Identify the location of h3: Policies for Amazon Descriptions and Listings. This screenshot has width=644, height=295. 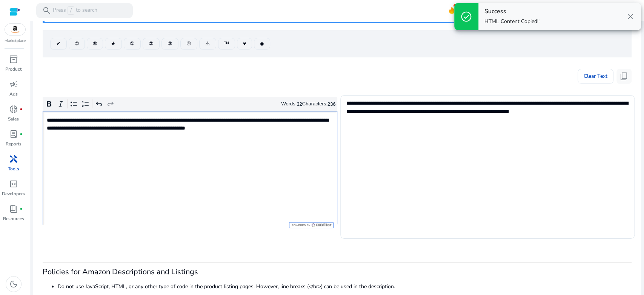
(337, 272).